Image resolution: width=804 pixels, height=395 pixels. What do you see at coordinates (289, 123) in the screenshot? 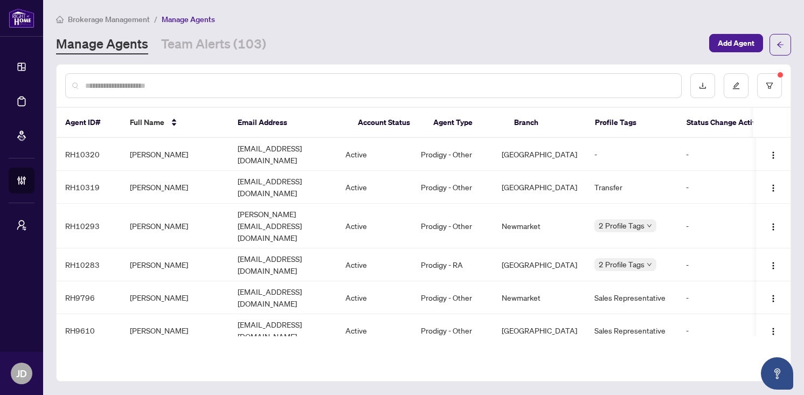
I see `th: Email Address` at bounding box center [289, 123].